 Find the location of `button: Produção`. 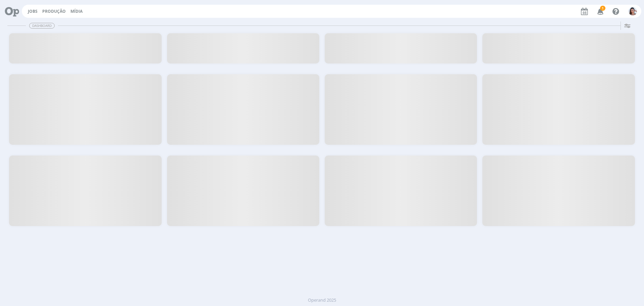

button: Produção is located at coordinates (54, 12).